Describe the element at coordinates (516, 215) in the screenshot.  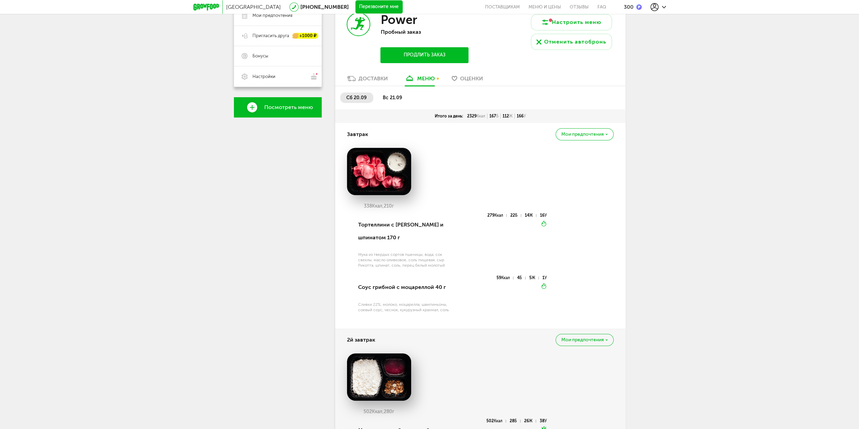
I see `div: 22` at that location.